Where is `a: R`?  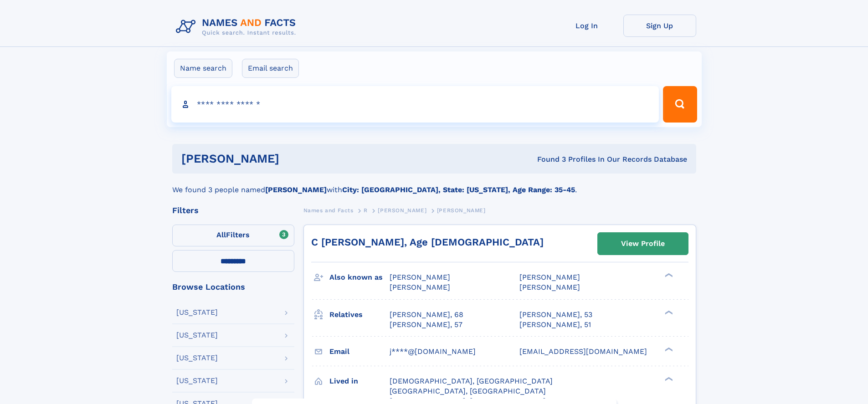 a: R is located at coordinates (365, 210).